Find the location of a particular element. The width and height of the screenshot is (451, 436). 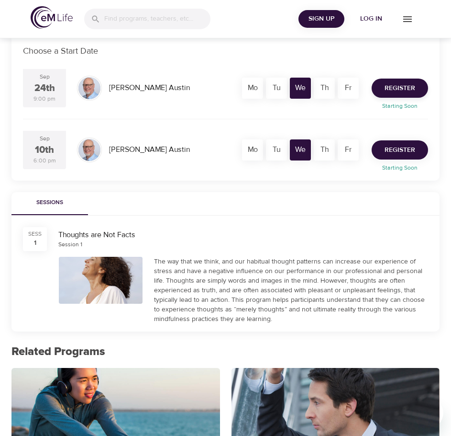

button: Sign Up is located at coordinates (322, 19).